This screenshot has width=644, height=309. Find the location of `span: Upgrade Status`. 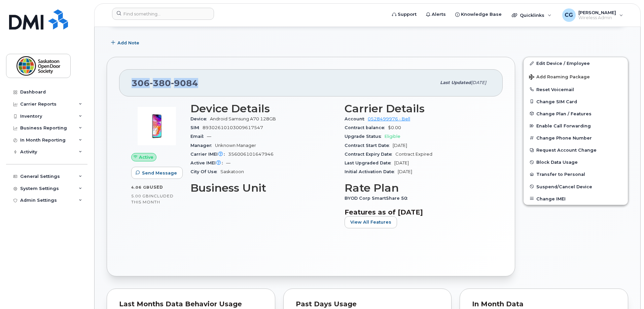

span: Upgrade Status is located at coordinates (364, 136).